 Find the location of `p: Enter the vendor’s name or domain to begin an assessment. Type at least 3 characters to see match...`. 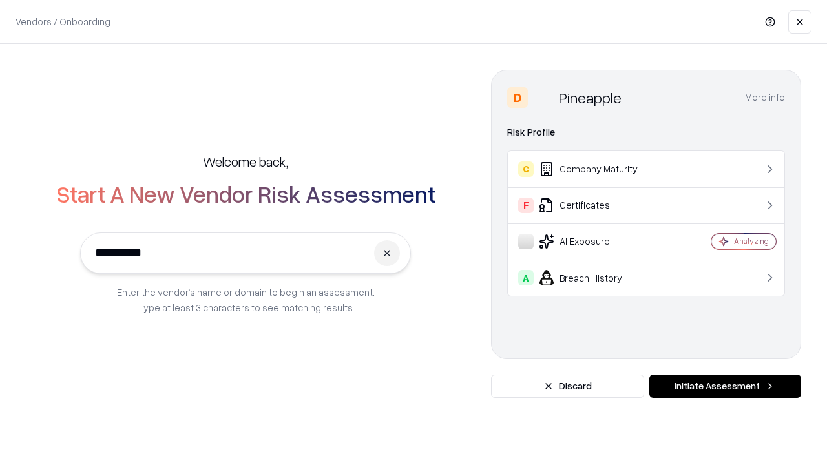

p: Enter the vendor’s name or domain to begin an assessment. Type at least 3 characters to see match... is located at coordinates (245, 300).